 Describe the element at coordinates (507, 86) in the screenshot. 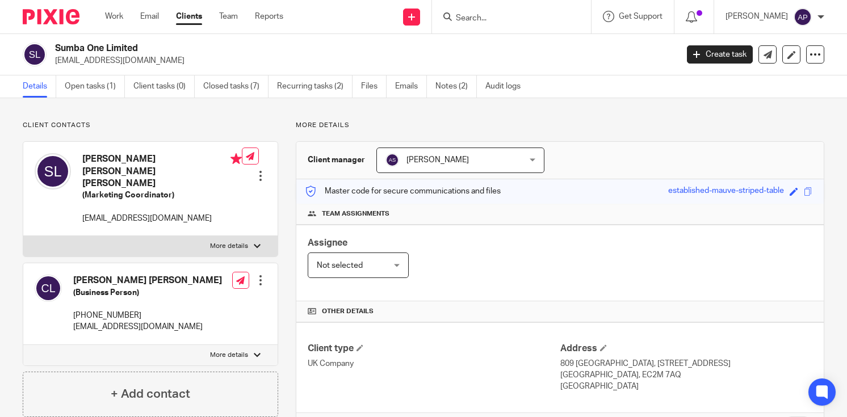

I see `a: Audit logs` at that location.